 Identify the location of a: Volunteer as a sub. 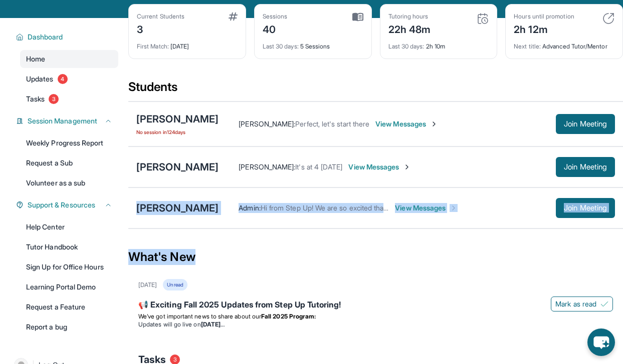
(69, 183).